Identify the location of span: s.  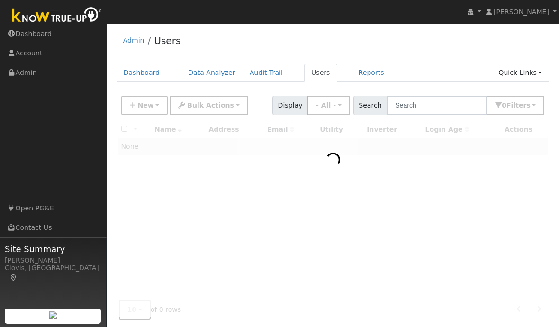
(528, 105).